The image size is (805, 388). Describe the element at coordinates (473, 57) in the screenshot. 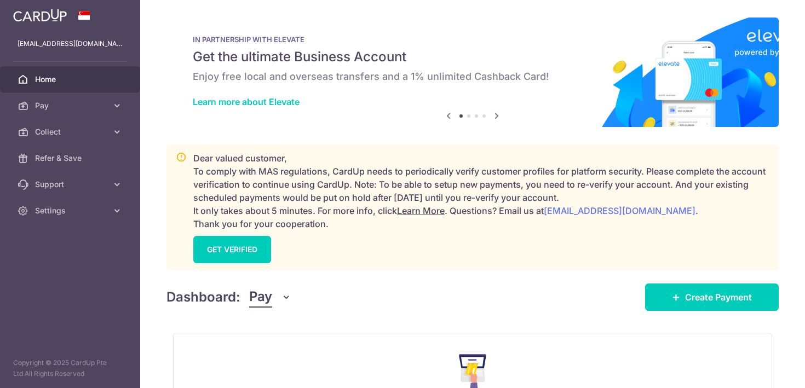

I see `h5: Get the ultimate Business Account` at that location.